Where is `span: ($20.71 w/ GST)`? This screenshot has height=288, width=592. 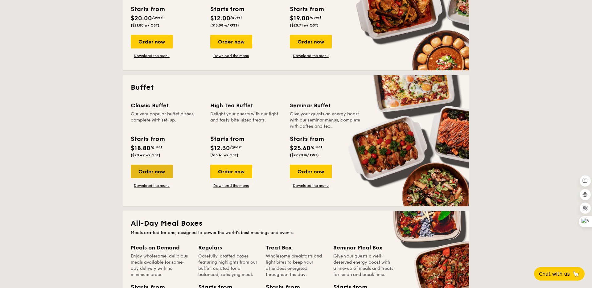
span: ($20.71 w/ GST) is located at coordinates (304, 25).